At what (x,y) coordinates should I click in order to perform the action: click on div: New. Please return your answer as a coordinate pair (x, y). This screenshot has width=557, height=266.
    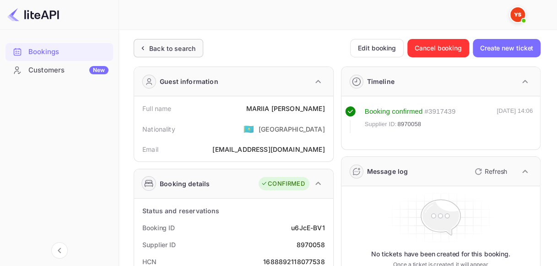
    Looking at the image, I should click on (99, 70).